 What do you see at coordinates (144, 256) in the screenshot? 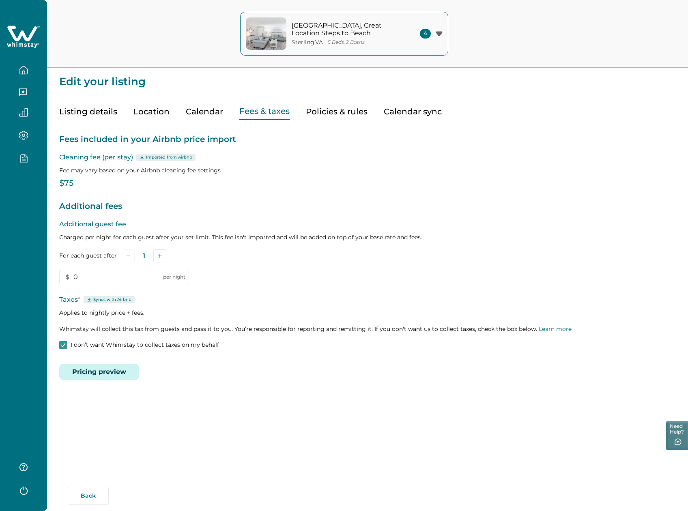
I see `p: 1` at bounding box center [144, 256].